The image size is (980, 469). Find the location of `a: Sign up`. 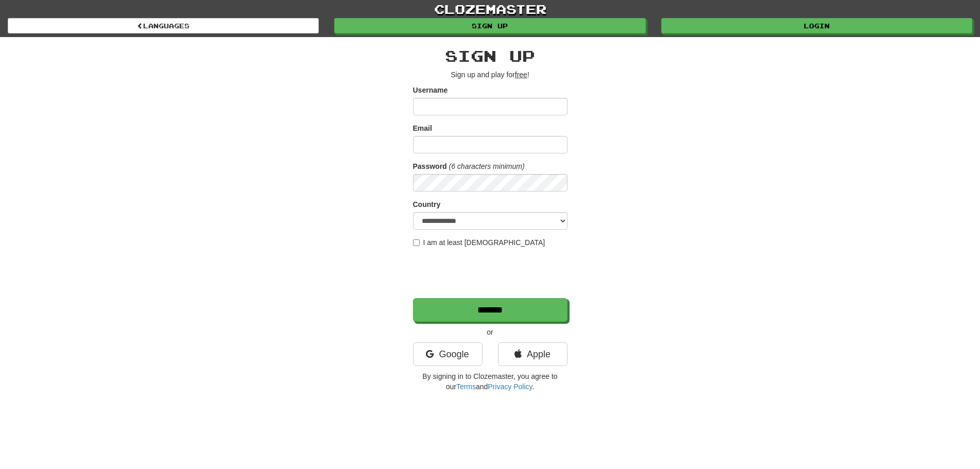

a: Sign up is located at coordinates (490, 26).